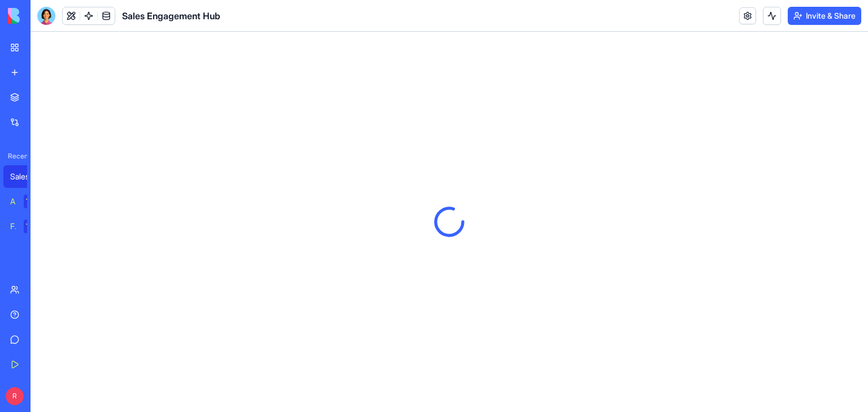 The height and width of the screenshot is (412, 868). I want to click on a: AI Logo GeneratorTRY, so click(26, 202).